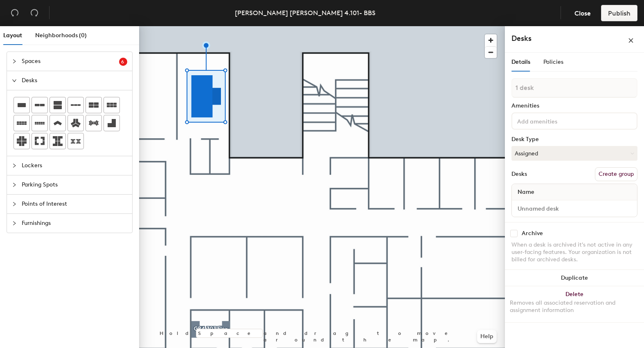  I want to click on div: Archive, so click(532, 234).